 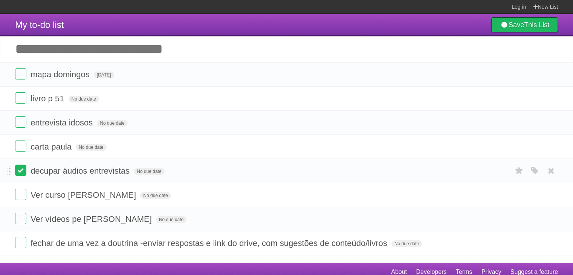 What do you see at coordinates (524, 25) in the screenshot?
I see `a: SaveThis List` at bounding box center [524, 25].